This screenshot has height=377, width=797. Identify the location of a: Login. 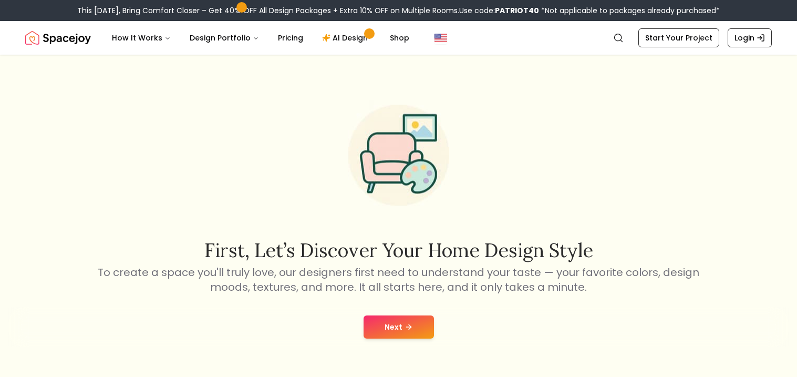
(749, 38).